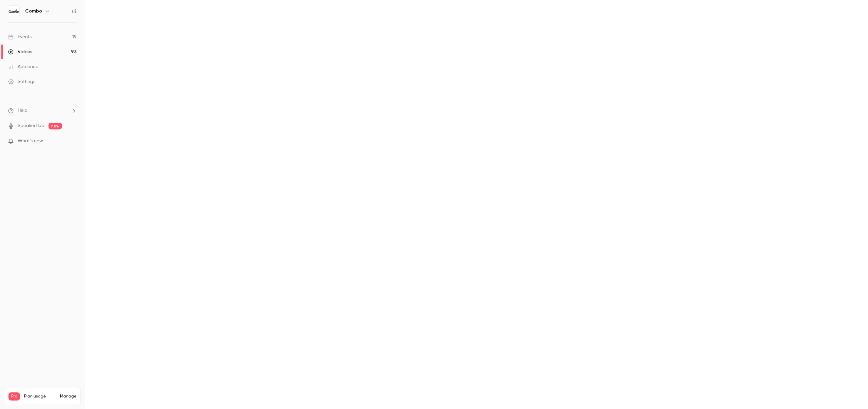 Image resolution: width=868 pixels, height=409 pixels. I want to click on div: Videos, so click(20, 52).